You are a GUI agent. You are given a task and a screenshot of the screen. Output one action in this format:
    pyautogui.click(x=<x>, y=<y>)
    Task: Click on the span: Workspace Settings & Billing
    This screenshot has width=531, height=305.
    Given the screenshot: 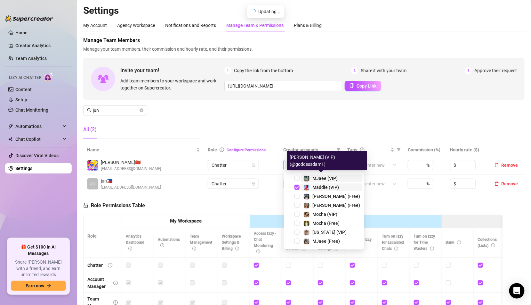 What is the action you would take?
    pyautogui.click(x=231, y=242)
    